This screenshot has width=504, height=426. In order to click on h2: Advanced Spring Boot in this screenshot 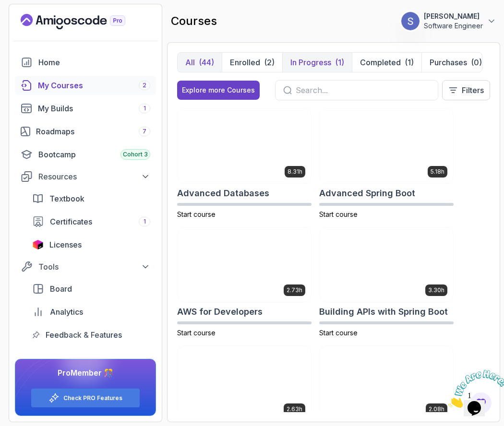, I will do `click(368, 193)`.